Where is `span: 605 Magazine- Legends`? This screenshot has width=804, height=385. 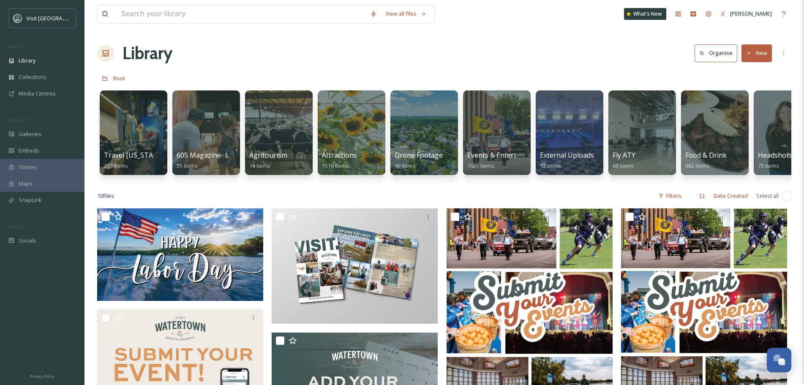
span: 605 Magazine- Legends is located at coordinates (214, 155).